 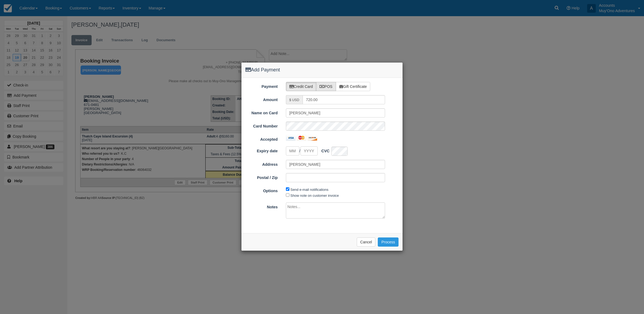 I want to click on label: Name on Card, so click(x=261, y=112).